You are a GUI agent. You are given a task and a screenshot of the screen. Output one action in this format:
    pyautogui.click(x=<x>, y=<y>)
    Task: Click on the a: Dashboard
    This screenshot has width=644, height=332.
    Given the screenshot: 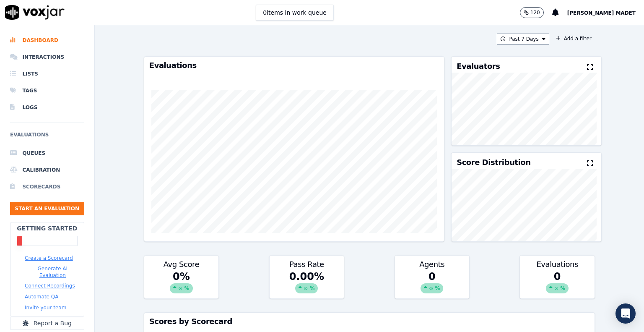 What is the action you would take?
    pyautogui.click(x=47, y=40)
    